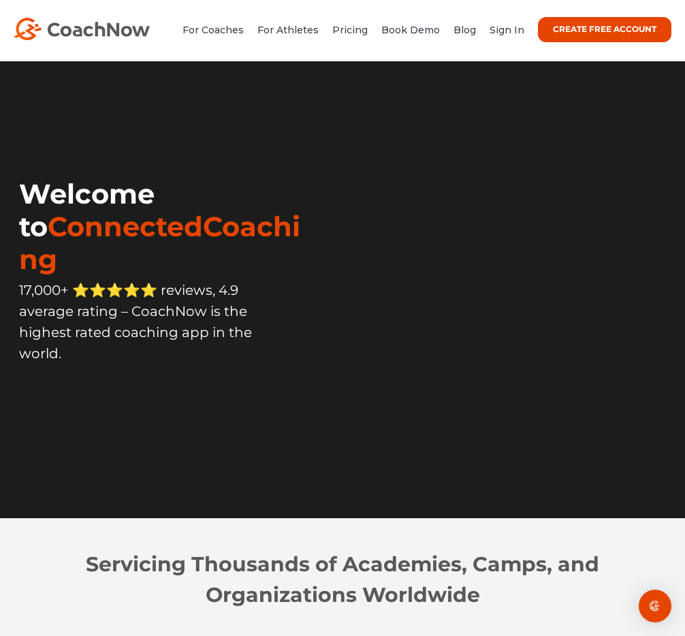  I want to click on a: Pricing, so click(350, 30).